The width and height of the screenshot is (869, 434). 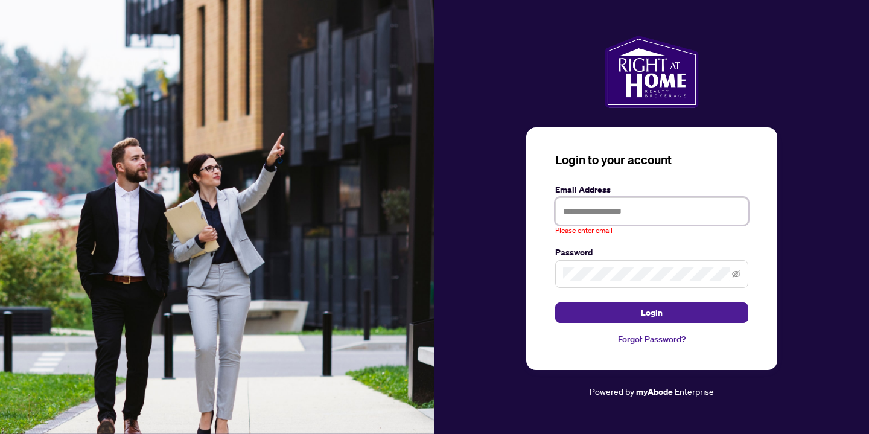 I want to click on span: Enterprise, so click(x=694, y=391).